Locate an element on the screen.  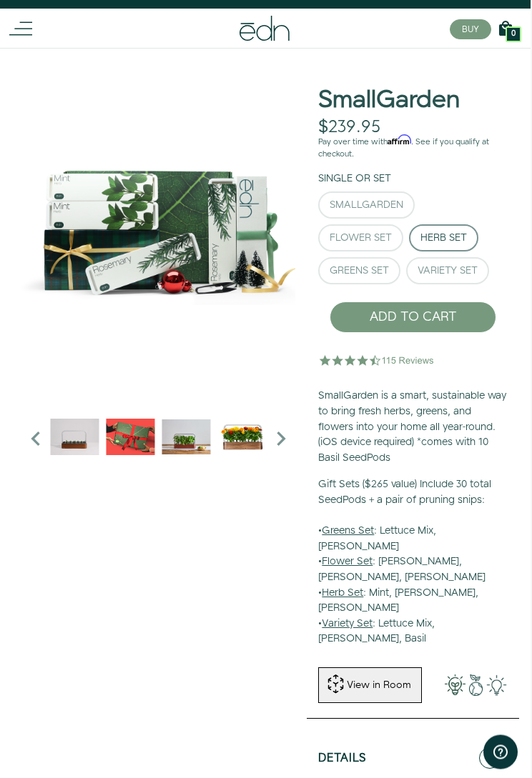
div: Variety Set is located at coordinates (448, 271).